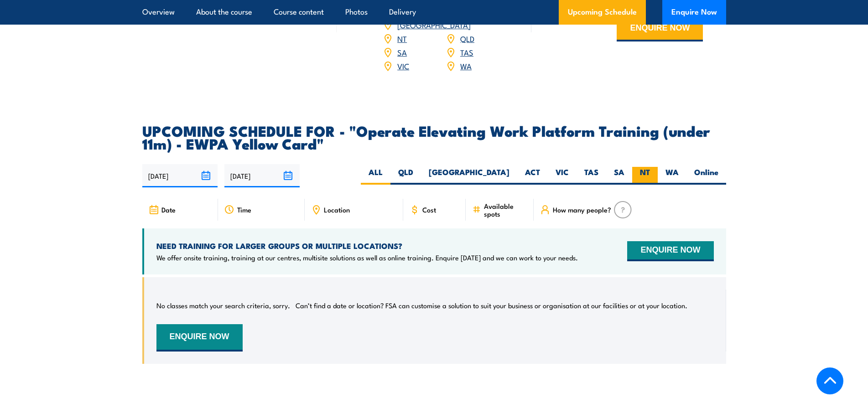  Describe the element at coordinates (434, 137) in the screenshot. I see `h2: UPCOMING SCHEDULE FOR - "Operate Elevating Work Platform Training (under 11m) - EWPA Yellow Card"` at that location.